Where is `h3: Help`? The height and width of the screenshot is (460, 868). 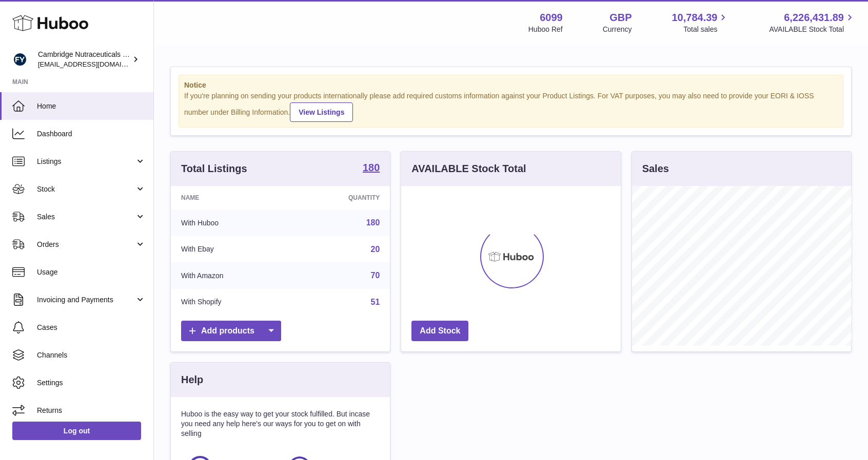
h3: Help is located at coordinates (192, 380).